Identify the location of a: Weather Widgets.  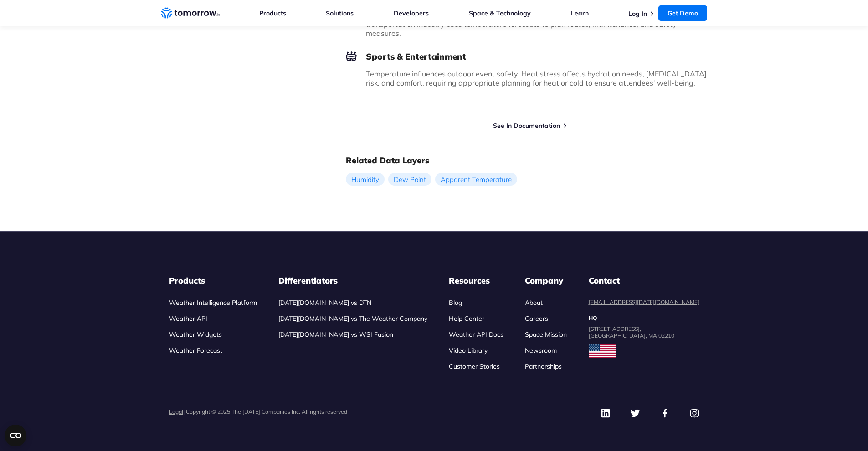
(195, 335).